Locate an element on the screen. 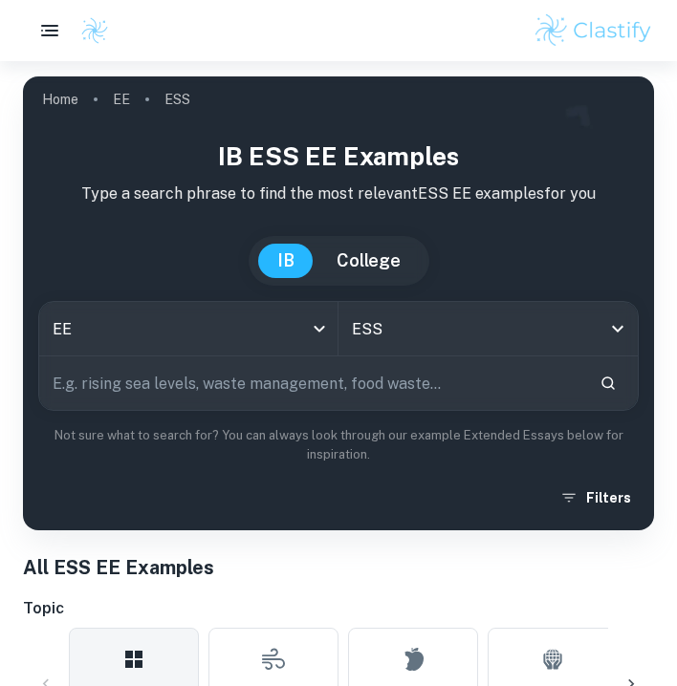 This screenshot has width=677, height=686. img: profile cover is located at coordinates (338, 303).